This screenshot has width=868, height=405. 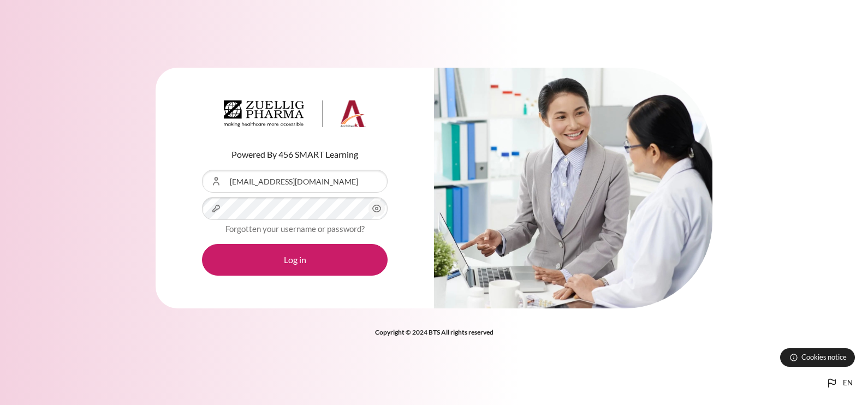 What do you see at coordinates (839, 383) in the screenshot?
I see `button: Languages` at bounding box center [839, 383].